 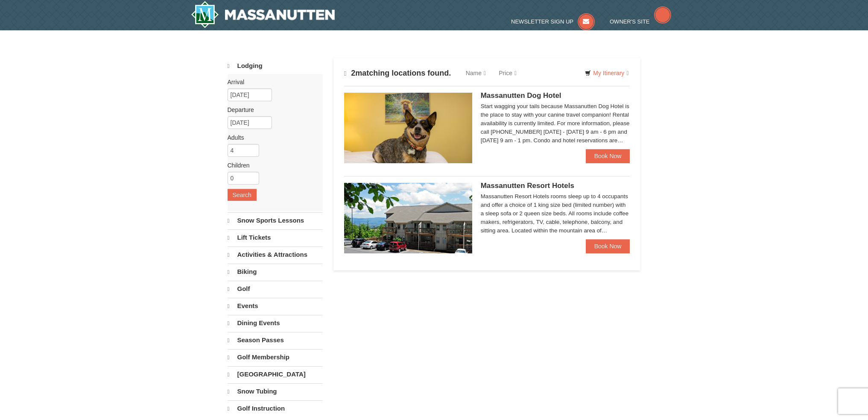 I want to click on a: Newsletter Sign Up, so click(x=553, y=22).